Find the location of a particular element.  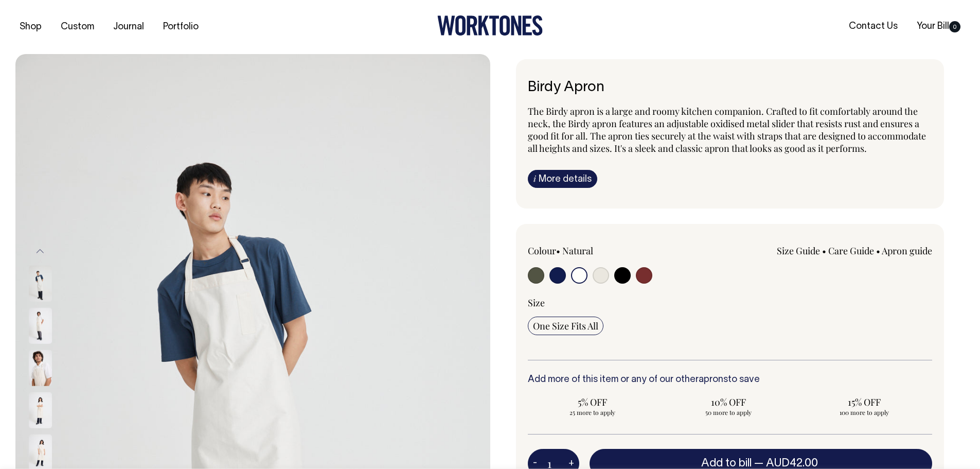

a: Contact Us is located at coordinates (872, 26).